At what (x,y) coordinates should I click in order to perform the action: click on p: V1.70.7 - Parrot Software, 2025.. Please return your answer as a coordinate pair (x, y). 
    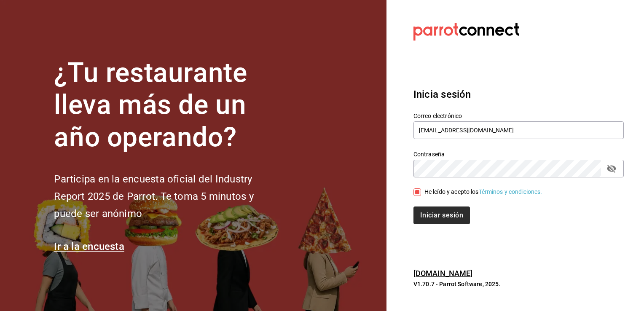
    Looking at the image, I should click on (518, 284).